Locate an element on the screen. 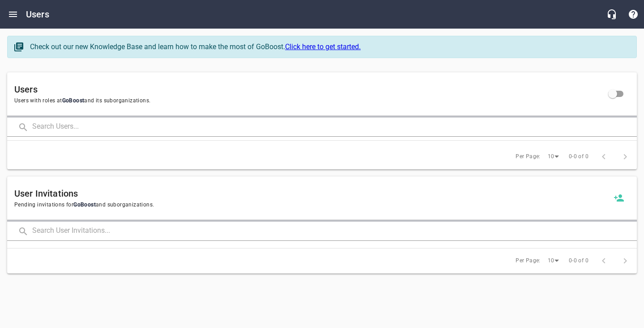  button: Open drawer is located at coordinates (13, 14).